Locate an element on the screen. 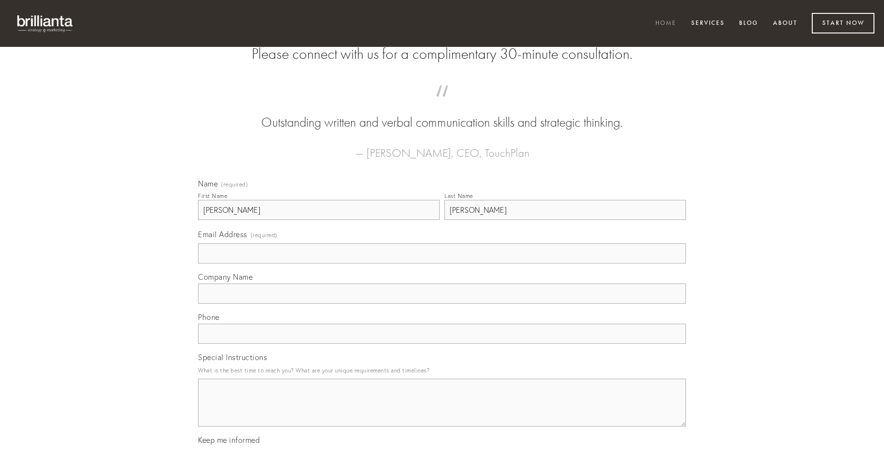 This screenshot has width=884, height=449. span: Special Instructions is located at coordinates (233, 358).